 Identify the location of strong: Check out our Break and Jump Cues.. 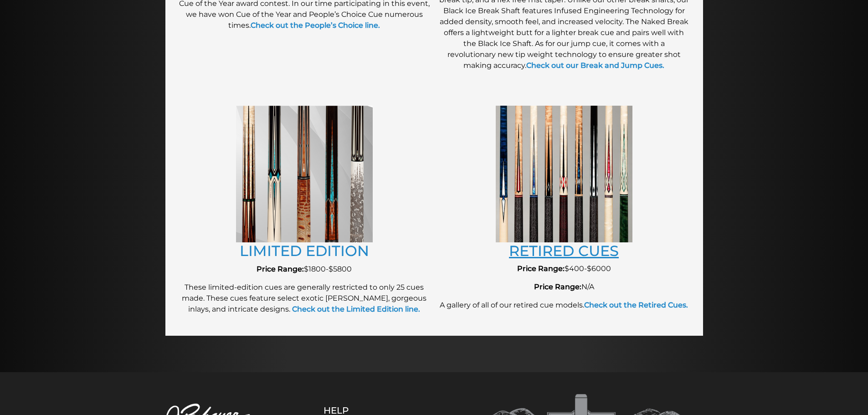
(595, 65).